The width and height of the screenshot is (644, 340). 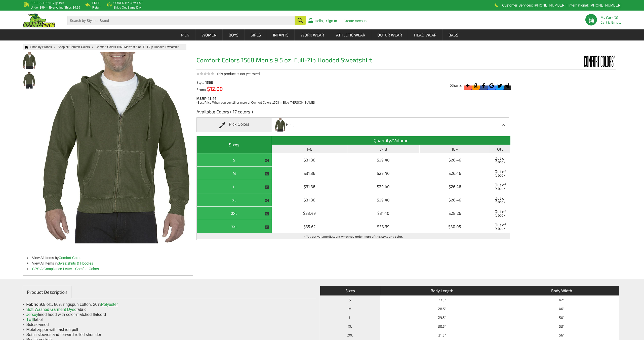 What do you see at coordinates (455, 213) in the screenshot?
I see `td: $28.26` at bounding box center [455, 213].